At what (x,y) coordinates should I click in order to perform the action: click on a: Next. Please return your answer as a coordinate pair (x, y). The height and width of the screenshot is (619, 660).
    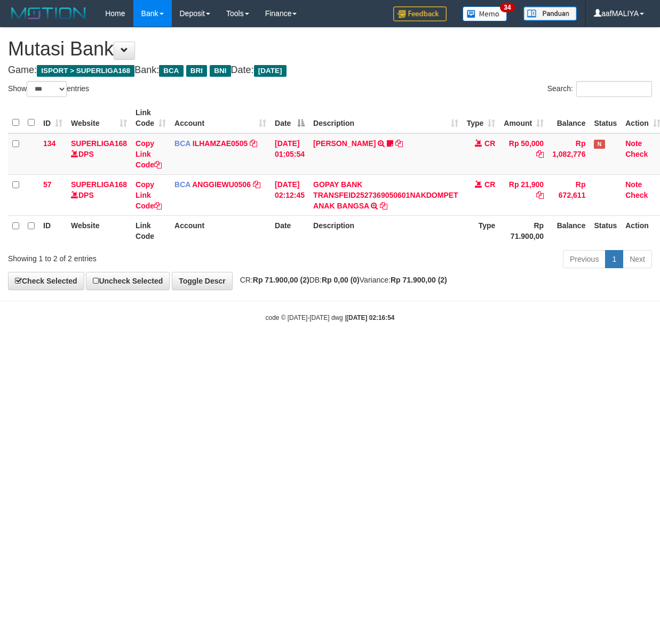
    Looking at the image, I should click on (637, 259).